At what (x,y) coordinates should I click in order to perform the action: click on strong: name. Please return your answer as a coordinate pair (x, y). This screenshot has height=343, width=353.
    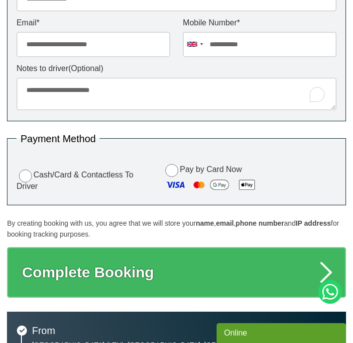
    Looking at the image, I should click on (204, 223).